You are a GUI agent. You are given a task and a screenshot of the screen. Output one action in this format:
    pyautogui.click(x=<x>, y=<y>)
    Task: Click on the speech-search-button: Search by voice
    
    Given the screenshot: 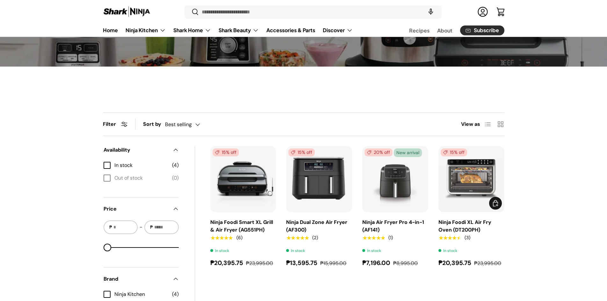 What is the action you would take?
    pyautogui.click(x=431, y=12)
    